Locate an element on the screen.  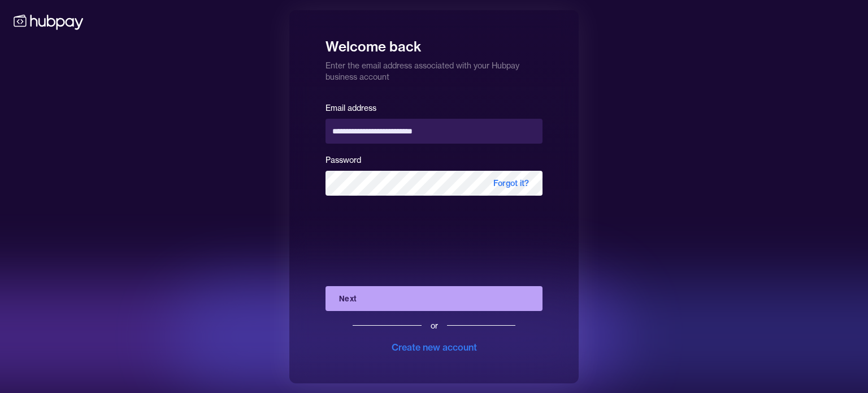
span: Forgot it? is located at coordinates (511, 183).